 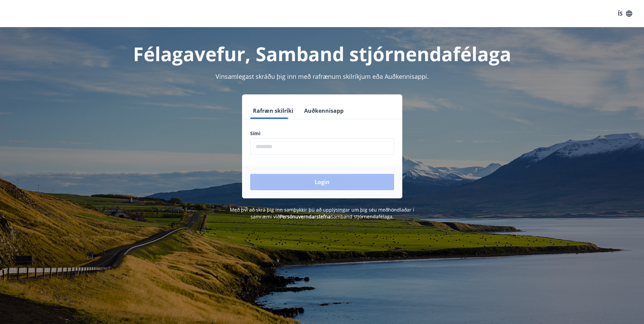 What do you see at coordinates (625, 14) in the screenshot?
I see `button: ÍS` at bounding box center [625, 14].